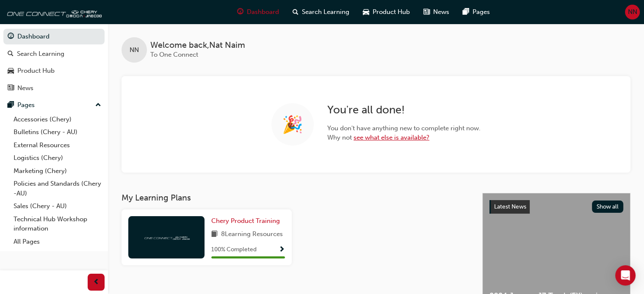 The image size is (644, 294). What do you see at coordinates (214, 234) in the screenshot?
I see `span: book-icon` at bounding box center [214, 234].